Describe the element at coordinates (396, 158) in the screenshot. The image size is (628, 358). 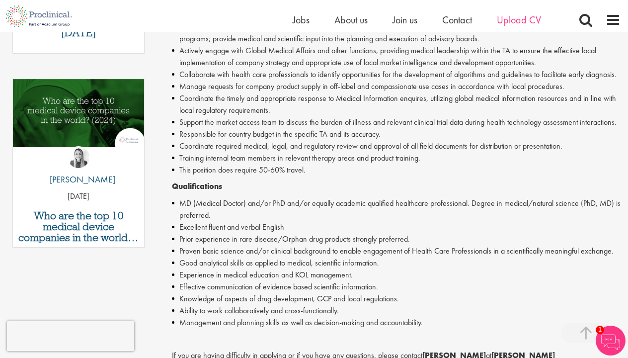
I see `li: Training internal team members in relevant therapy areas and product training.` at that location.